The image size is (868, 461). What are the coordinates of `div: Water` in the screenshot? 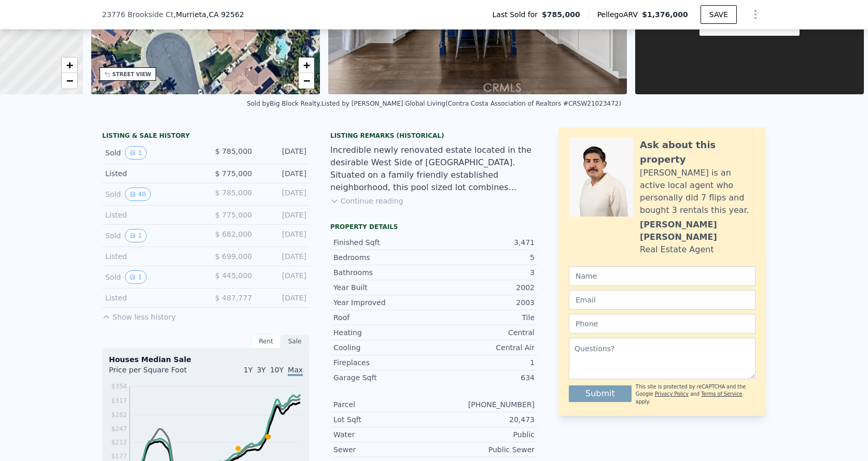 It's located at (384, 435).